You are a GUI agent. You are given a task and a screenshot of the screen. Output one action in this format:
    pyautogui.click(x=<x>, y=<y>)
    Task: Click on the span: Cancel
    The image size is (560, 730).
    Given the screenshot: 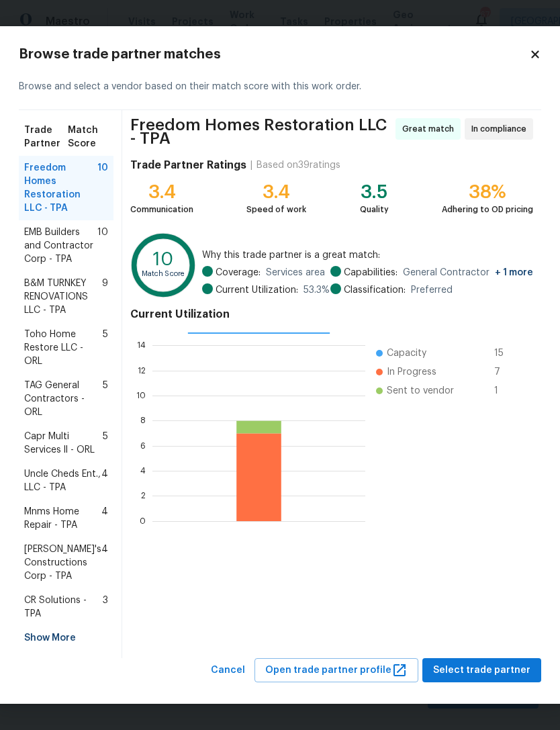 What is the action you would take?
    pyautogui.click(x=228, y=670)
    